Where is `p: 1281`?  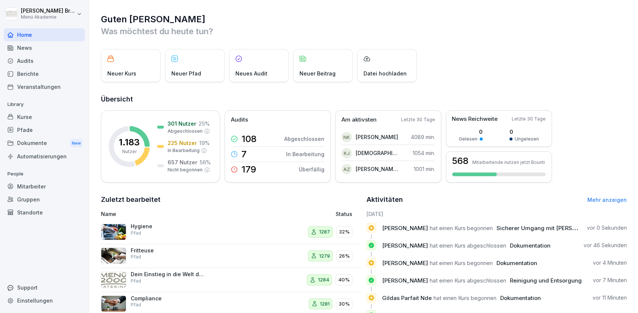
p: 1281 is located at coordinates (325, 305).